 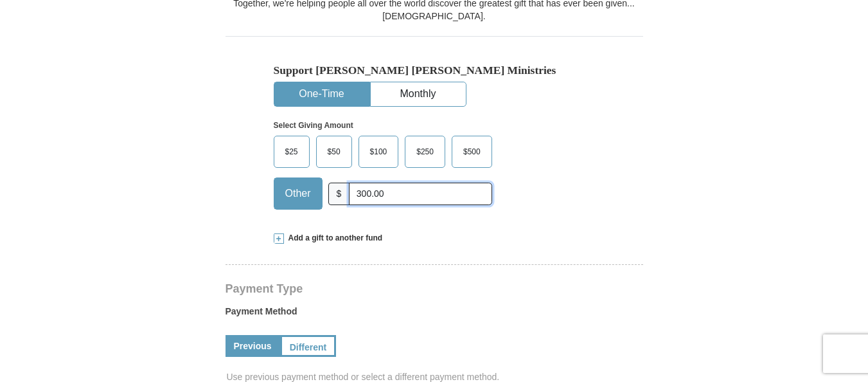 I want to click on a: Previous, so click(x=253, y=346).